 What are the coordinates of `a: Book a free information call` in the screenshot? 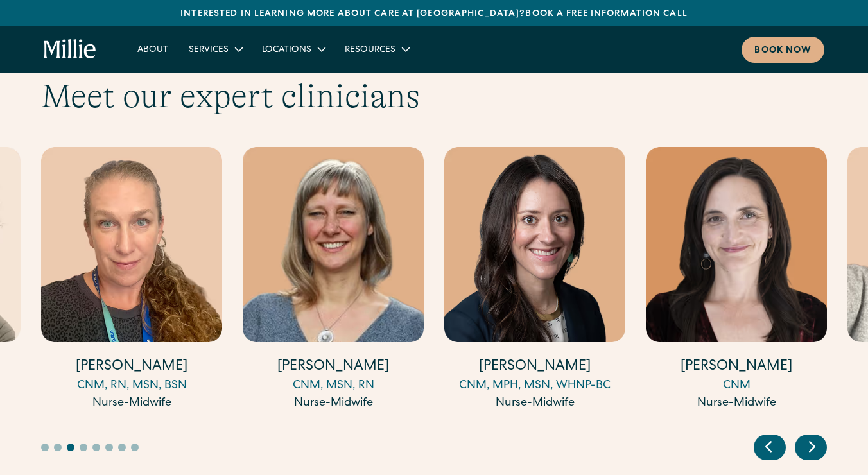 It's located at (606, 14).